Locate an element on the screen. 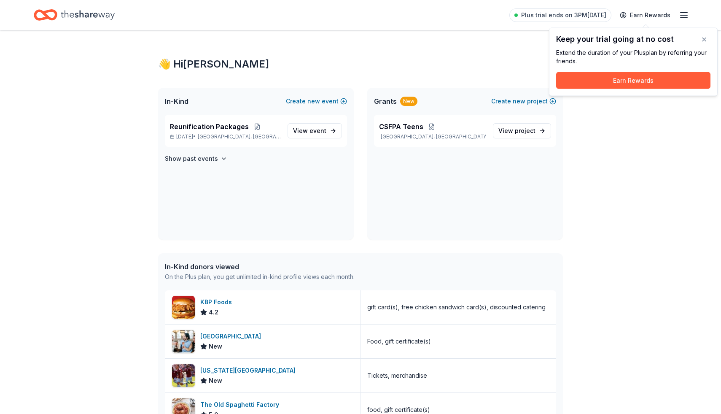 This screenshot has height=414, width=721. button: Createnewproject is located at coordinates (524, 101).